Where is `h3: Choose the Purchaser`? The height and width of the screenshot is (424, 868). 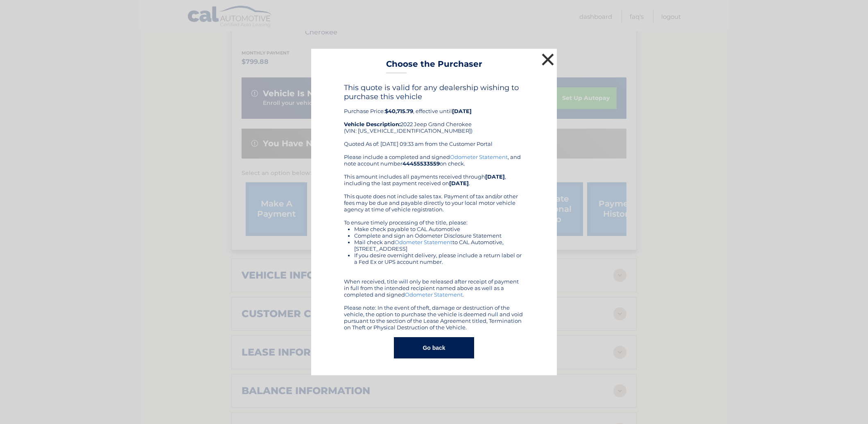 h3: Choose the Purchaser is located at coordinates (434, 66).